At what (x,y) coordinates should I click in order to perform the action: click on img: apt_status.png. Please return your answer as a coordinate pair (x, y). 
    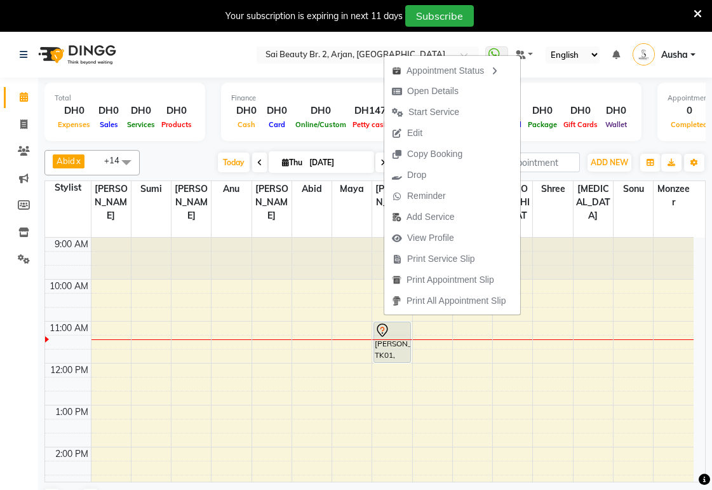
    Looking at the image, I should click on (396, 70).